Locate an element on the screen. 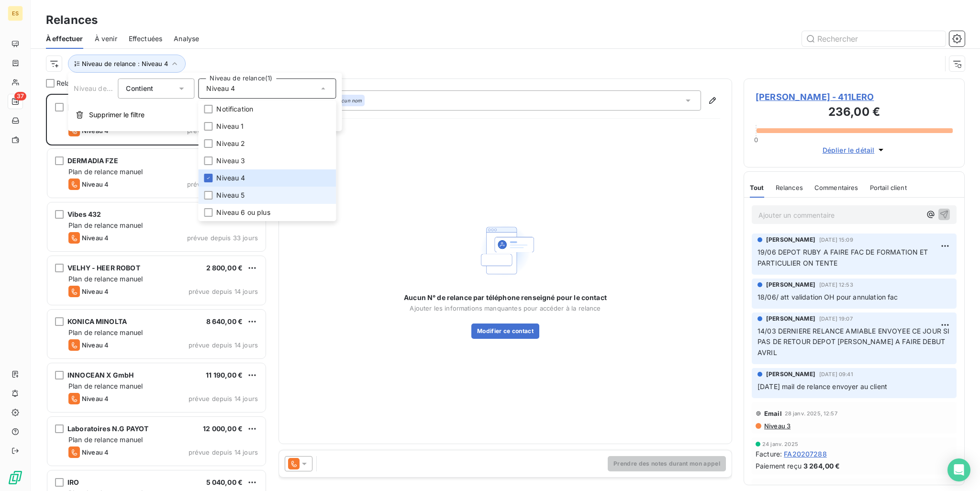 Image resolution: width=980 pixels, height=491 pixels. span: Effectuées is located at coordinates (146, 39).